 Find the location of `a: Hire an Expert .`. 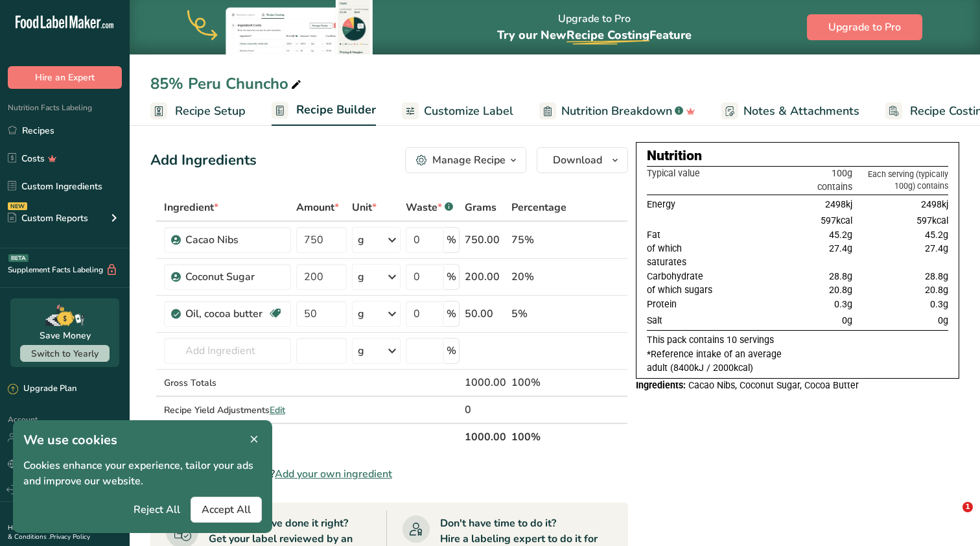

a: Hire an Expert . is located at coordinates (30, 528).